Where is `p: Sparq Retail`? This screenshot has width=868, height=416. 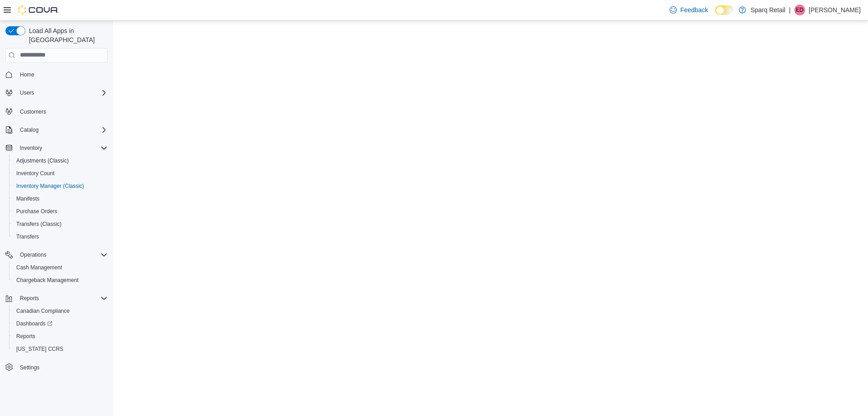 p: Sparq Retail is located at coordinates (768, 10).